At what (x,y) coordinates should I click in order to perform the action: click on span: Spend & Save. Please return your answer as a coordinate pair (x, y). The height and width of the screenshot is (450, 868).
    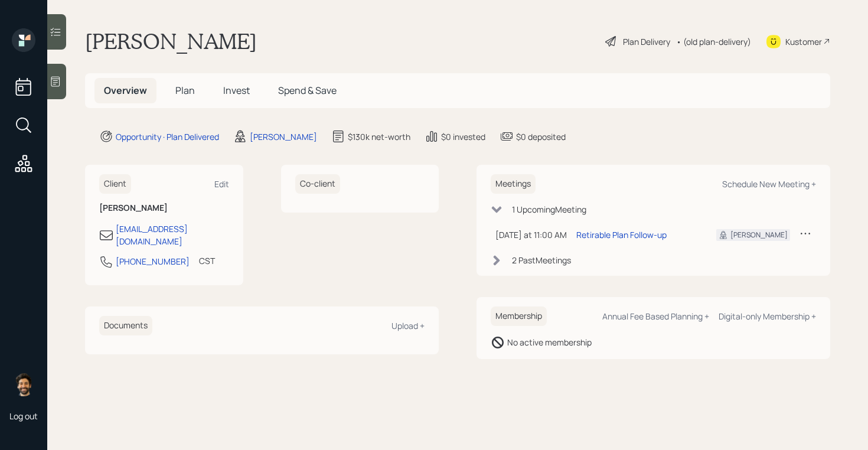
    Looking at the image, I should click on (307, 90).